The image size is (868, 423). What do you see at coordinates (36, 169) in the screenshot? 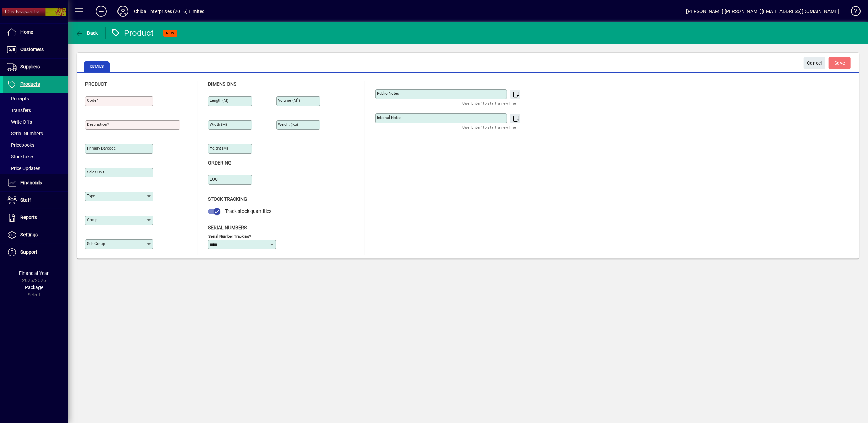
I see `a: Price Updates` at bounding box center [36, 169].